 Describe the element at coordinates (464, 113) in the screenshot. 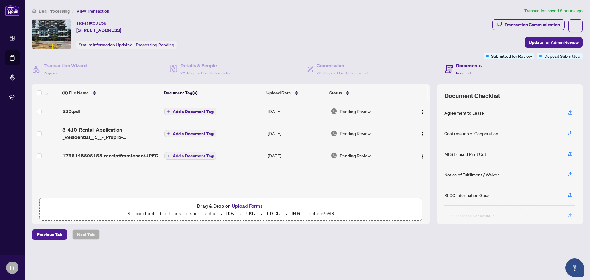

I see `div: Agreement to Lease` at that location.